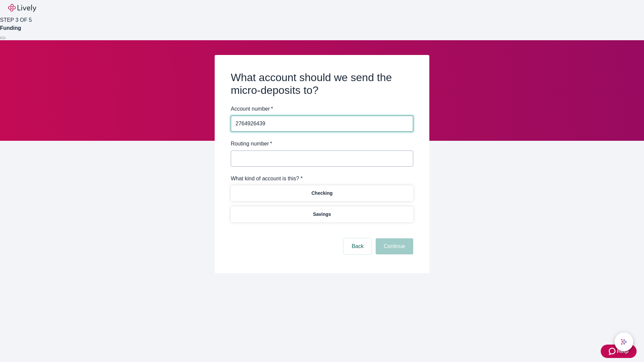  I want to click on svg: Lively AI Assistant, so click(624, 342).